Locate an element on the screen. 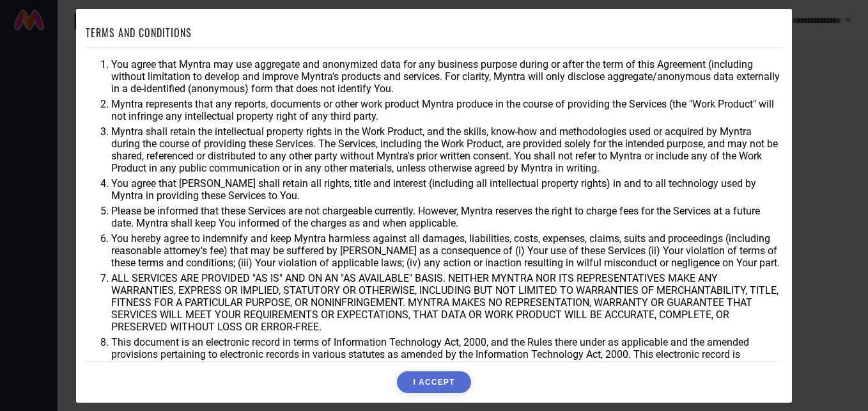 The image size is (868, 411). li: Myntra represents that any reports, documents or other work product Myntra produce in the course ... is located at coordinates (447, 110).